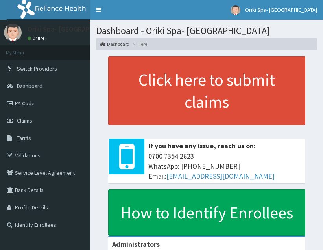  Describe the element at coordinates (24, 138) in the screenshot. I see `span: Tariffs` at that location.